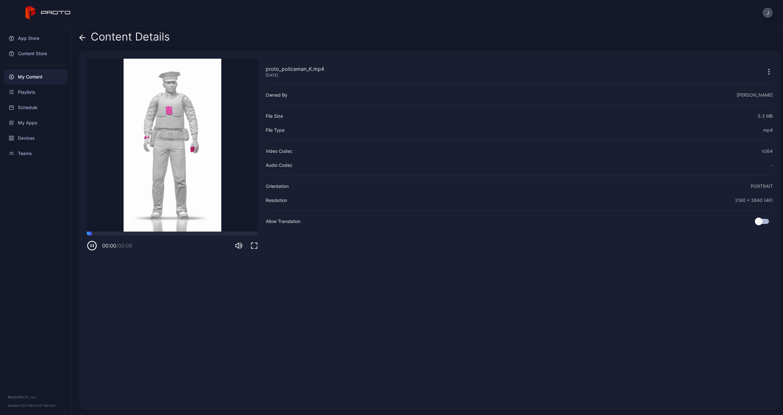 This screenshot has height=415, width=783. I want to click on a: Schedule, so click(35, 108).